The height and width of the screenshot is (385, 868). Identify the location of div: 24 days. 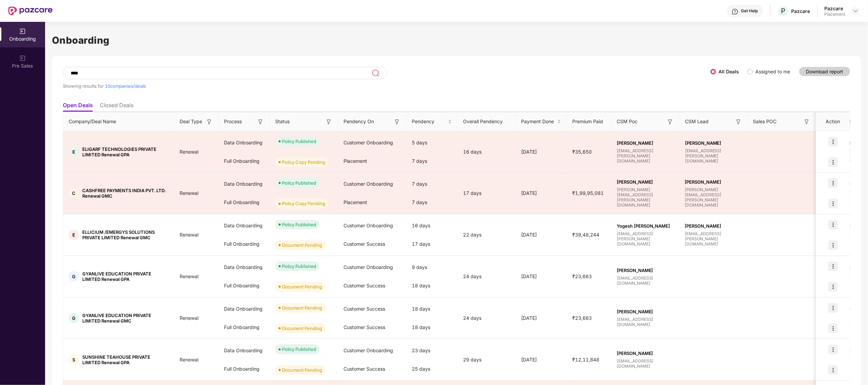
(487, 318).